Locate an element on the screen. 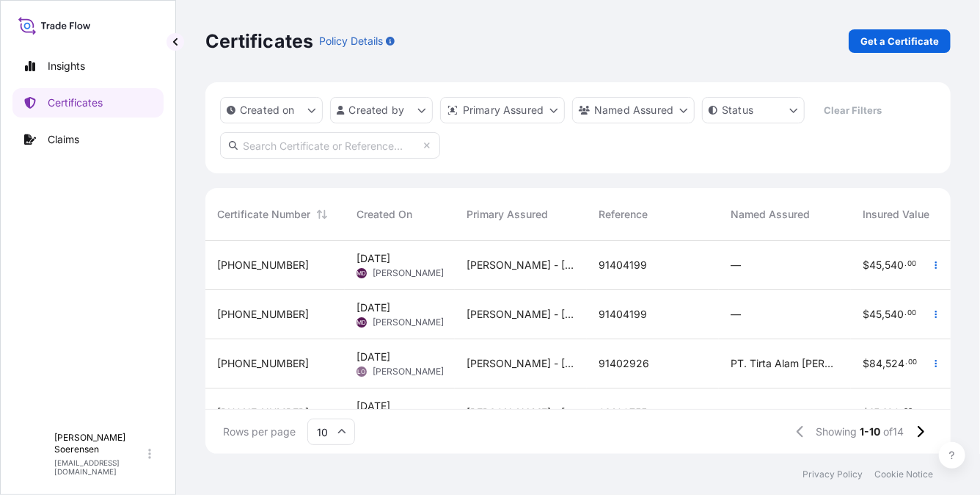  a: Certificates is located at coordinates (88, 103).